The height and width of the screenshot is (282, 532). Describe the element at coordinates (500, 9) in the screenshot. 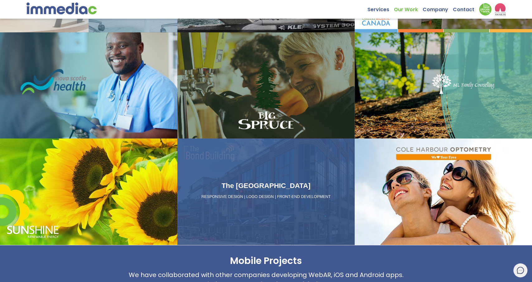

I see `img: logo2_wea_nobg.webp` at that location.